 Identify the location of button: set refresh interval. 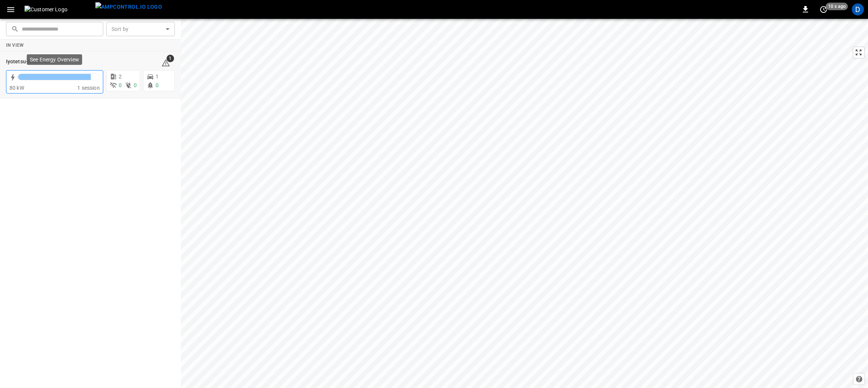
(824, 10).